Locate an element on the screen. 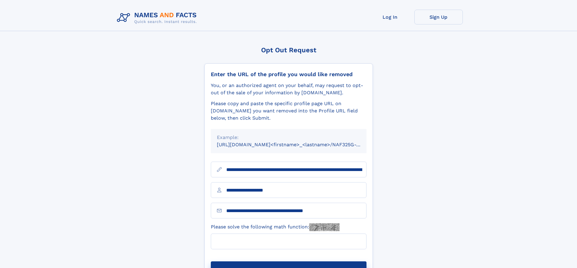  label: Please solve the following math function: is located at coordinates (275, 228).